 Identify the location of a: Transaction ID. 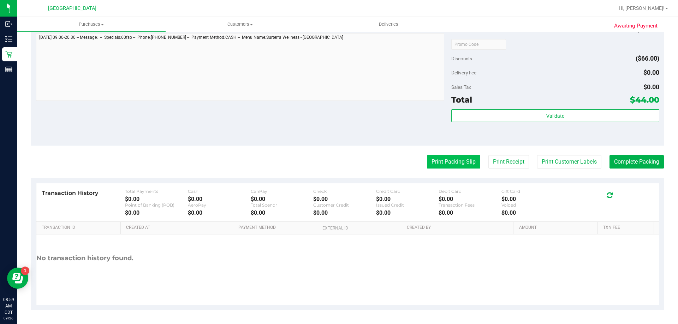
(80, 228).